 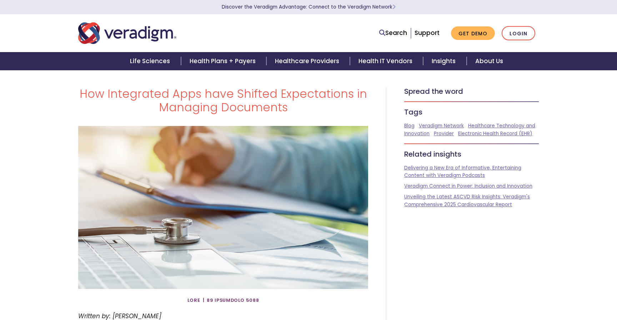 I want to click on h5: Spread the word, so click(x=471, y=91).